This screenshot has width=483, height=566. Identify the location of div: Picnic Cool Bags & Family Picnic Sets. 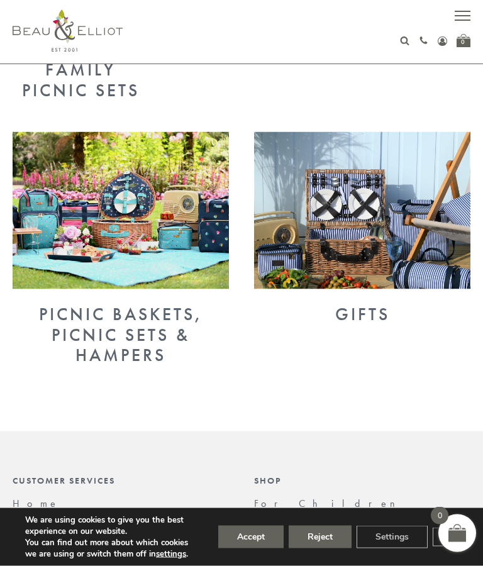
(80, 60).